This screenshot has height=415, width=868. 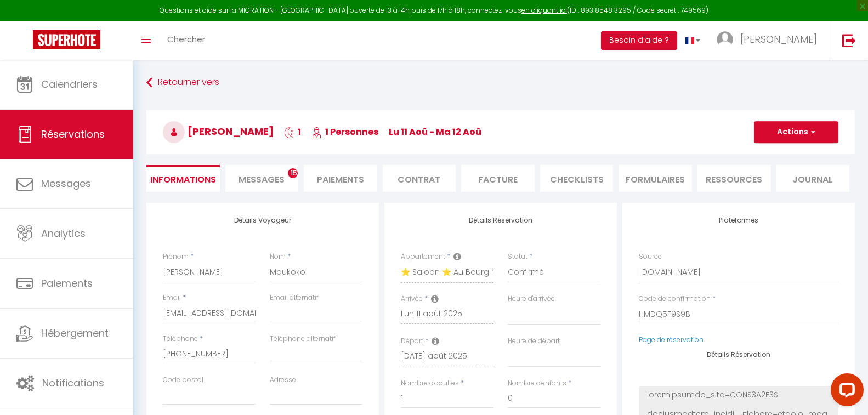 I want to click on h4: Plateformes, so click(x=739, y=220).